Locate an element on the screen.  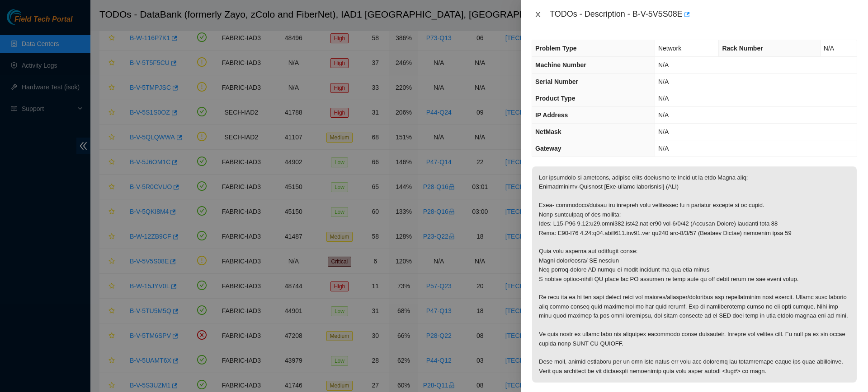
span: IP Address is located at coordinates (551, 115).